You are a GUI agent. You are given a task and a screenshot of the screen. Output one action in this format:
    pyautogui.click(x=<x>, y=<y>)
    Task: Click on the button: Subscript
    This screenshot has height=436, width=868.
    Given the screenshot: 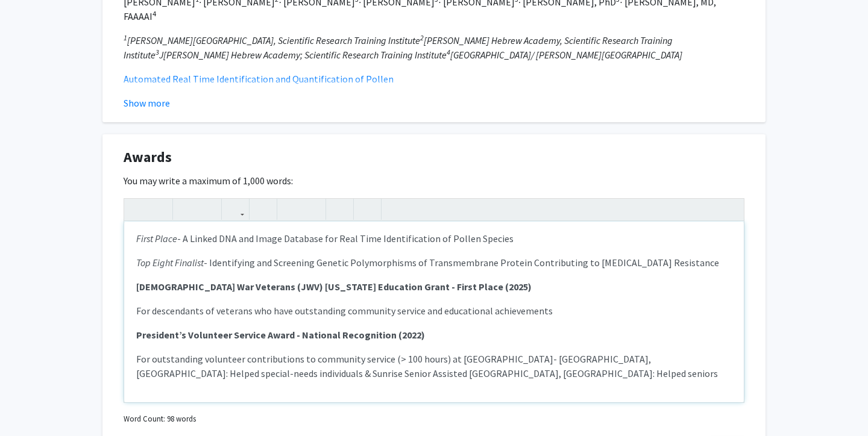 What is the action you would take?
    pyautogui.click(x=207, y=209)
    